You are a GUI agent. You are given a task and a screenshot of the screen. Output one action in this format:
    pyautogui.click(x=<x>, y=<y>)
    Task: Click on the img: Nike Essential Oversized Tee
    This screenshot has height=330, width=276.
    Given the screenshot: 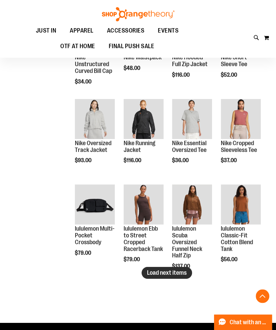 What is the action you would take?
    pyautogui.click(x=192, y=119)
    